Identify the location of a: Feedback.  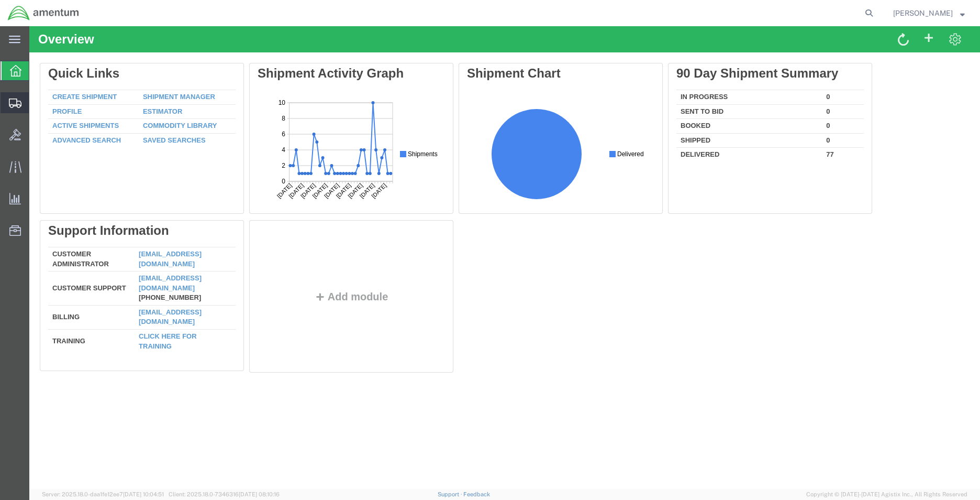
(477, 494).